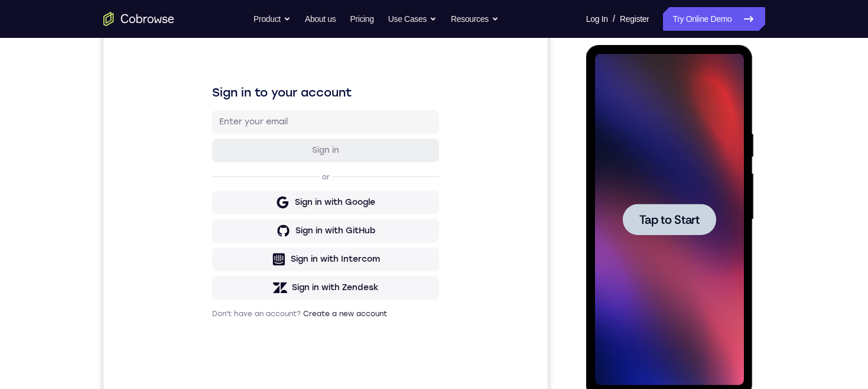  I want to click on div: Sign in with GitHub, so click(232, 227).